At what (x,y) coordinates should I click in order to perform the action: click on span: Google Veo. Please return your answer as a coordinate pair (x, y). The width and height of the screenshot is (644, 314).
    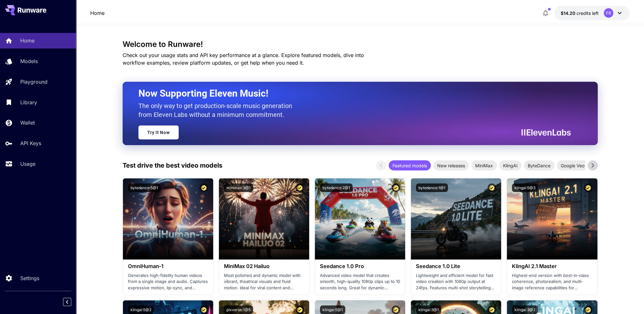
    Looking at the image, I should click on (573, 165).